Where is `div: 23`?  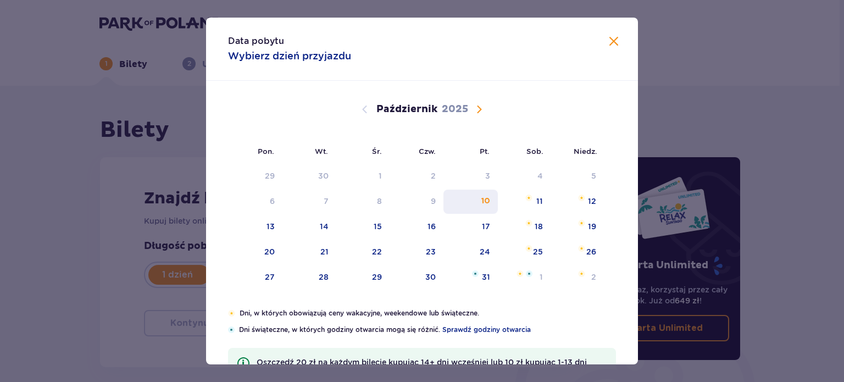 div: 23 is located at coordinates (431, 252).